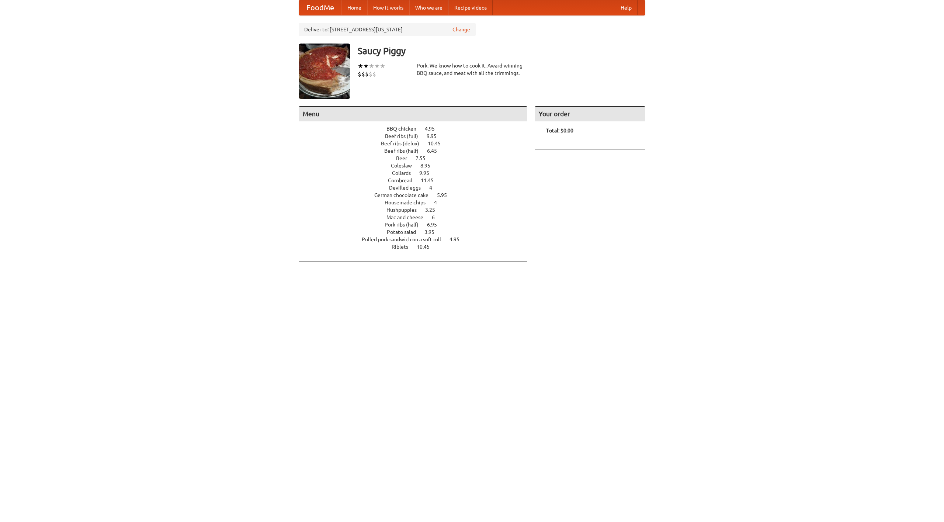 The image size is (944, 522). Describe the element at coordinates (418, 239) in the screenshot. I see `a: Pulled pork sandwich on a soft roll 4.95` at that location.